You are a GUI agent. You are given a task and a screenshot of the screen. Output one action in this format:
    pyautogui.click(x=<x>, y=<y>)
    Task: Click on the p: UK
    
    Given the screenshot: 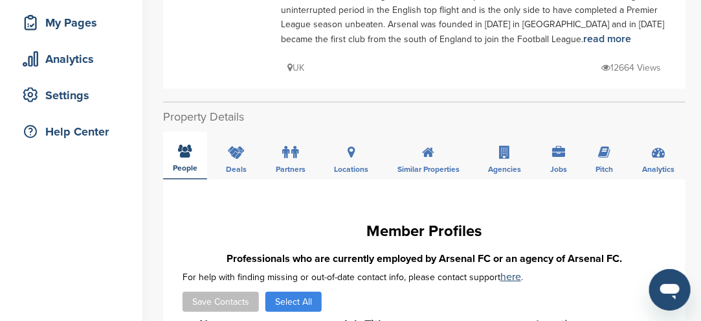 What is the action you would take?
    pyautogui.click(x=296, y=67)
    